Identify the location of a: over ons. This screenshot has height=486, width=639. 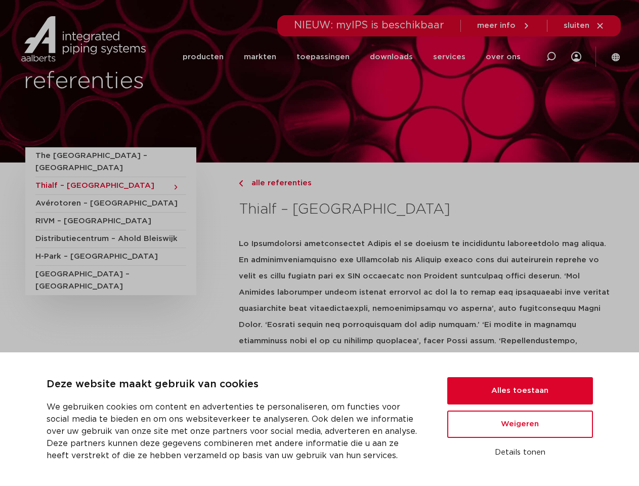
(503, 57).